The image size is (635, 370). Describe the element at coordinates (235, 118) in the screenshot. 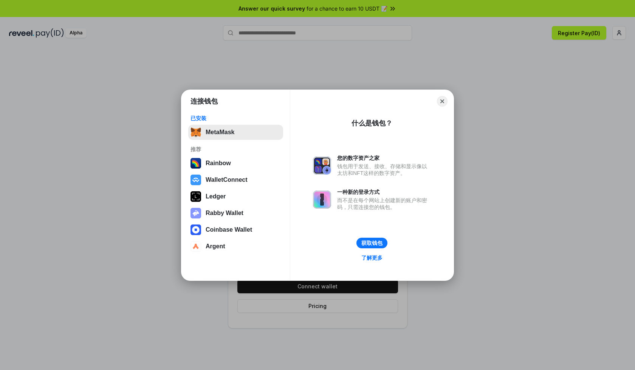

I see `div: 已安装` at that location.